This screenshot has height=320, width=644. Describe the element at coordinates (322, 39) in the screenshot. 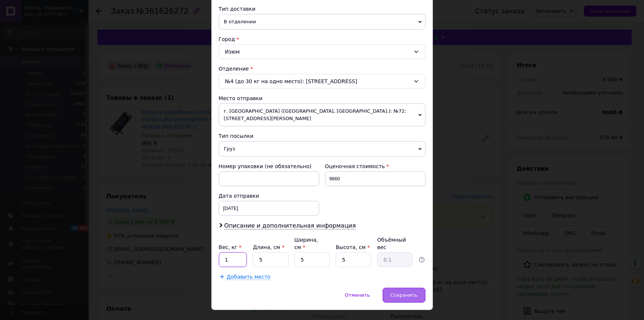

I see `div: Город` at that location.